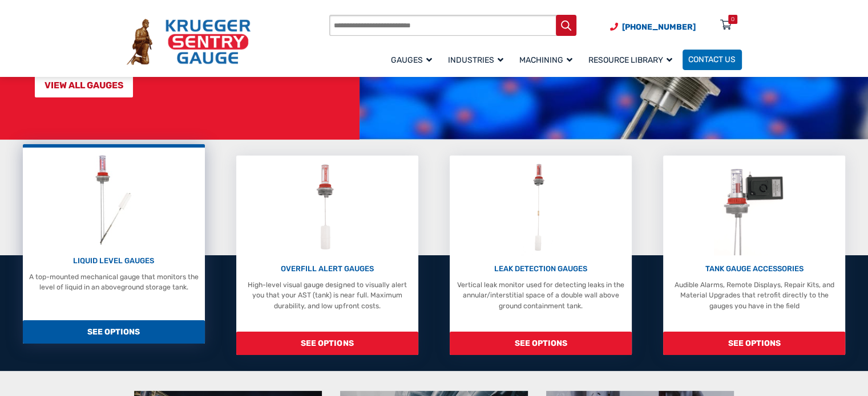 This screenshot has width=868, height=396. What do you see at coordinates (327, 255) in the screenshot?
I see `a: Overfill Alert Gauges OVERFILL ALERT GAUGES High-level visual gauge designed to visually alert yo...` at bounding box center [327, 255].